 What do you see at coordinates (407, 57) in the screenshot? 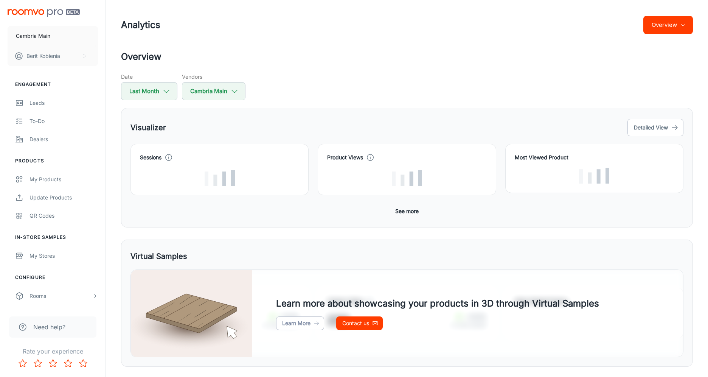
I see `h2: Overview` at bounding box center [407, 57].